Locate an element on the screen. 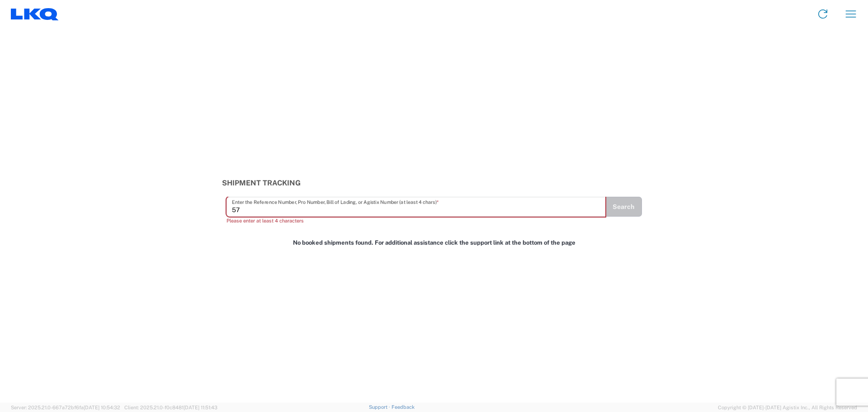  div: No booked shipments found. For additional assistance click the support link at the bottom of the ... is located at coordinates (434, 243).